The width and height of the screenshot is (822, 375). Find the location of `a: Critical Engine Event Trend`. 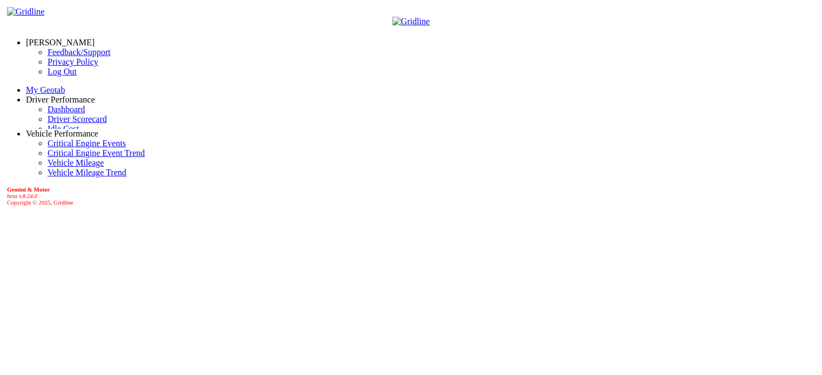

a: Critical Engine Event Trend is located at coordinates (96, 153).